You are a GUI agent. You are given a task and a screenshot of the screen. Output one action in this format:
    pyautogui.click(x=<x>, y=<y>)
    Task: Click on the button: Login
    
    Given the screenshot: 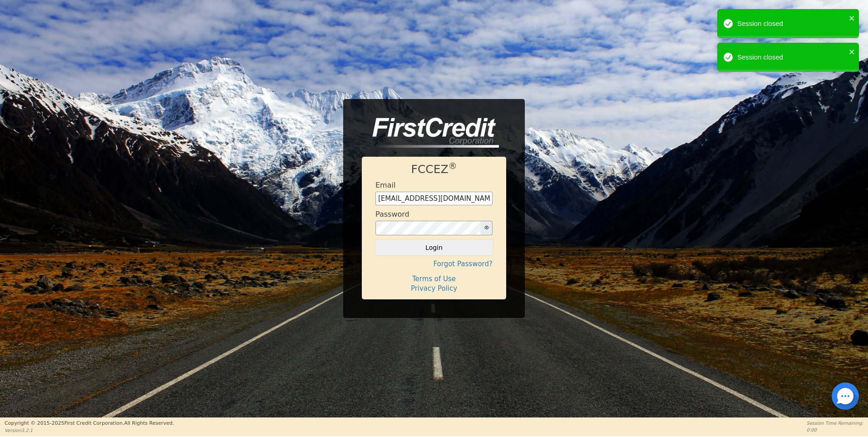 What is the action you would take?
    pyautogui.click(x=434, y=248)
    